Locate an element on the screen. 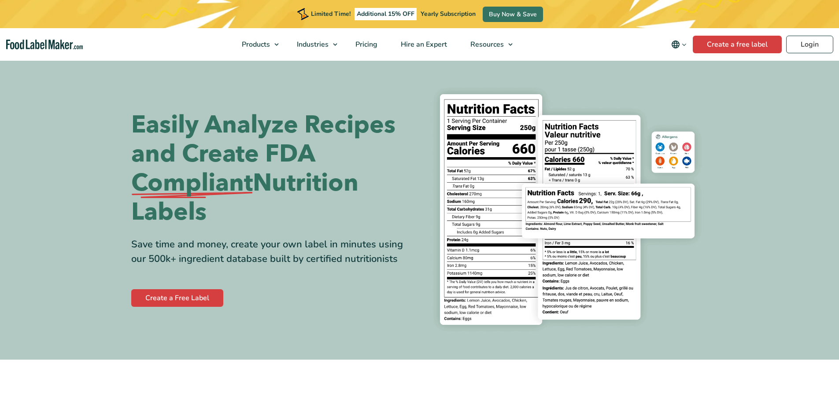 The height and width of the screenshot is (401, 839). a: Create a free label is located at coordinates (737, 44).